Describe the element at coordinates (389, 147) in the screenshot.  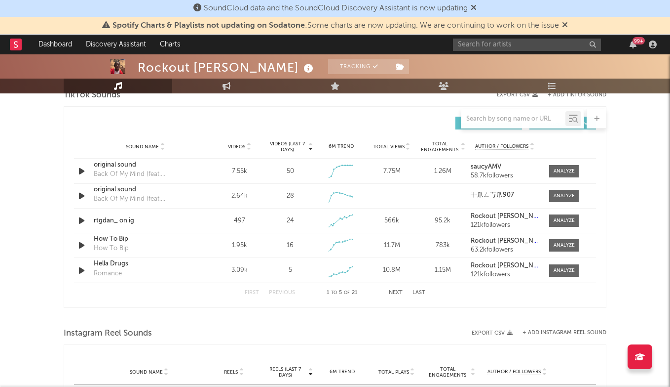
I see `span: Total Views` at that location.